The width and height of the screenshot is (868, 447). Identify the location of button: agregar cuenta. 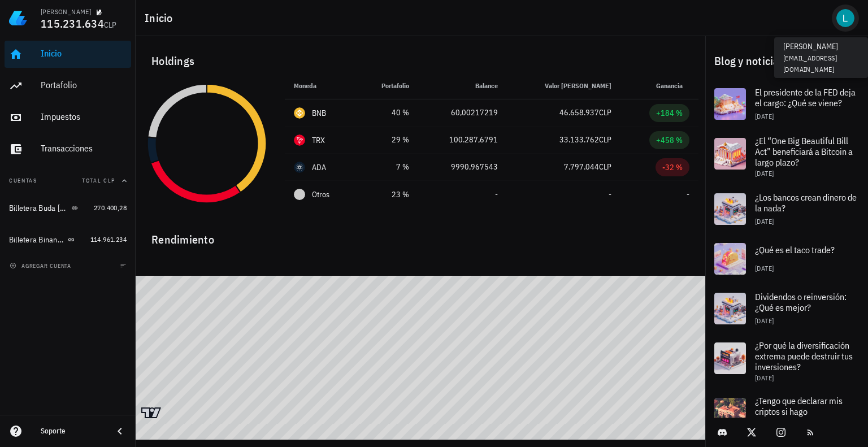
(41, 266).